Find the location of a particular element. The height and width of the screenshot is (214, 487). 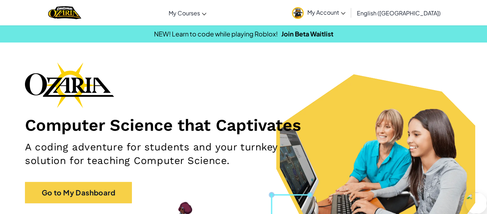

h1: Computer Science that Captivates is located at coordinates (244, 125).